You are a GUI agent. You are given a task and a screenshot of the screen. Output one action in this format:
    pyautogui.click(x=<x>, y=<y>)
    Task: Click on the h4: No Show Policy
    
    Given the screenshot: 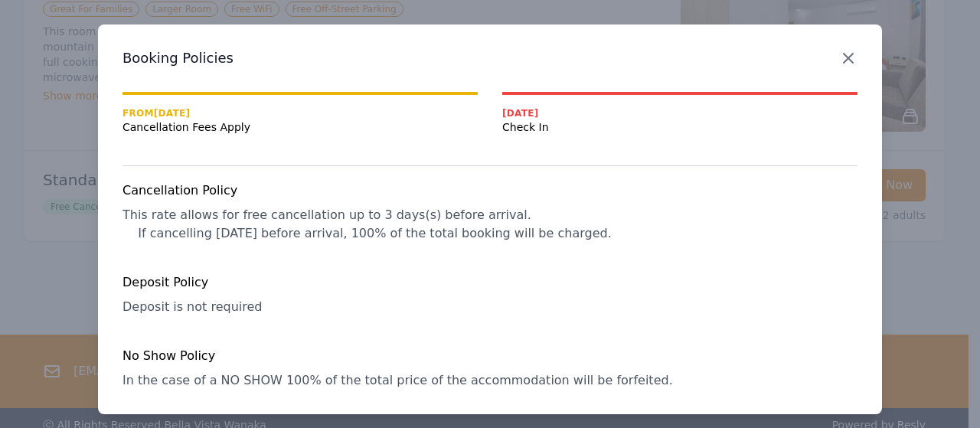 What is the action you would take?
    pyautogui.click(x=490, y=356)
    